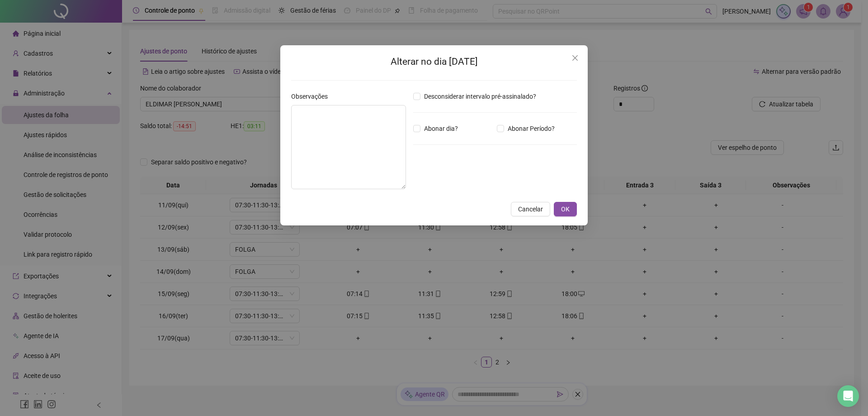  What do you see at coordinates (531, 209) in the screenshot?
I see `button: Cancelar` at bounding box center [531, 209].